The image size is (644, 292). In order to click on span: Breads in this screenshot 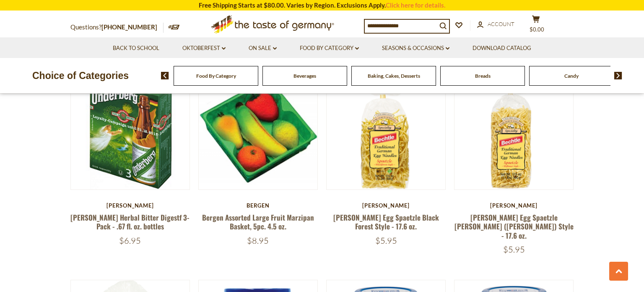, I will do `click(483, 75)`.